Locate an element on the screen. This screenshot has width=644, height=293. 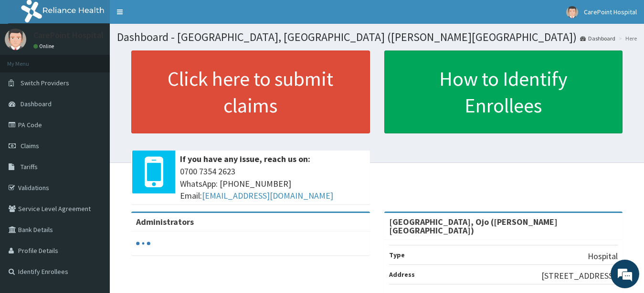
span: Switch Providers is located at coordinates (45, 83).